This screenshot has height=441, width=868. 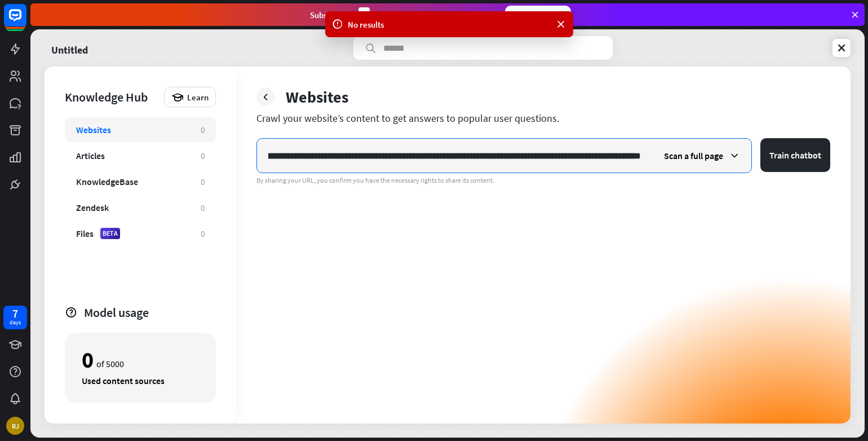 I want to click on div: Files, so click(x=84, y=234).